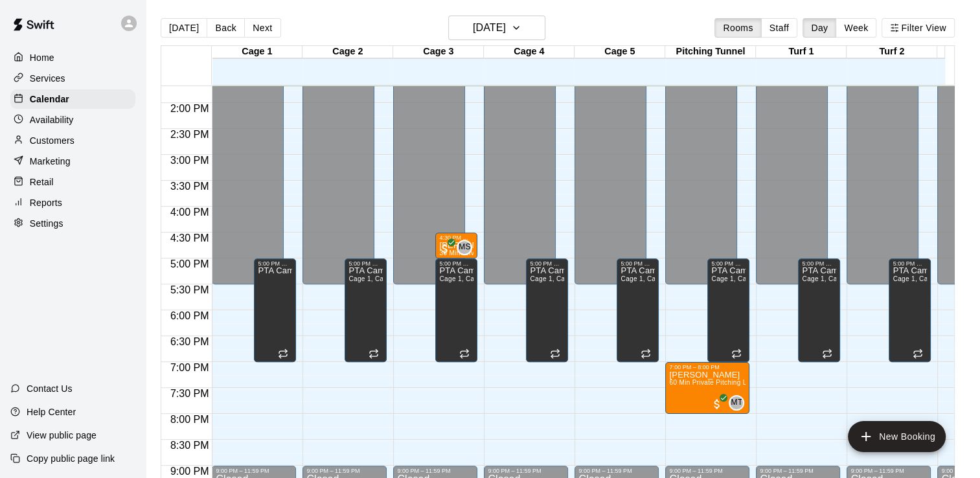  Describe the element at coordinates (41, 182) in the screenshot. I see `p: Retail` at that location.